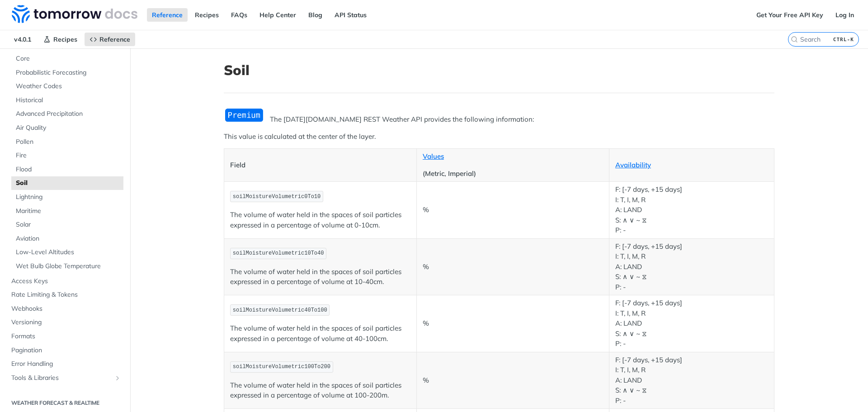  I want to click on p: (Metric, Imperial), so click(513, 174).